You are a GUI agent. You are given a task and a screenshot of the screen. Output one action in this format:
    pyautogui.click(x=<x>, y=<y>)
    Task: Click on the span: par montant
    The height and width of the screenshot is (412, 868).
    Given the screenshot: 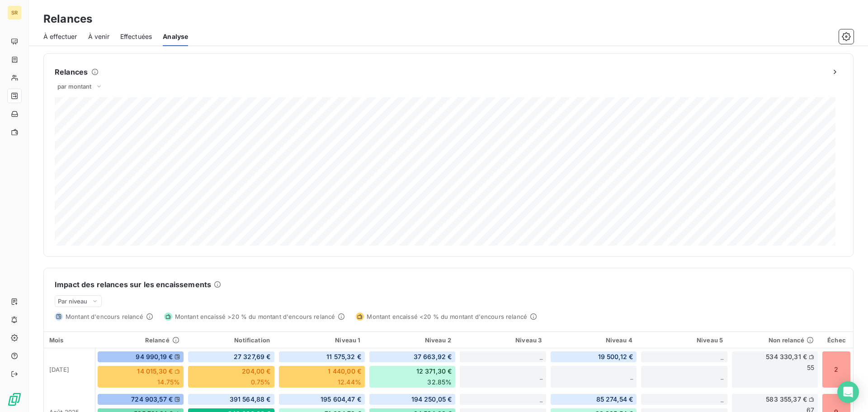 What is the action you would take?
    pyautogui.click(x=75, y=86)
    